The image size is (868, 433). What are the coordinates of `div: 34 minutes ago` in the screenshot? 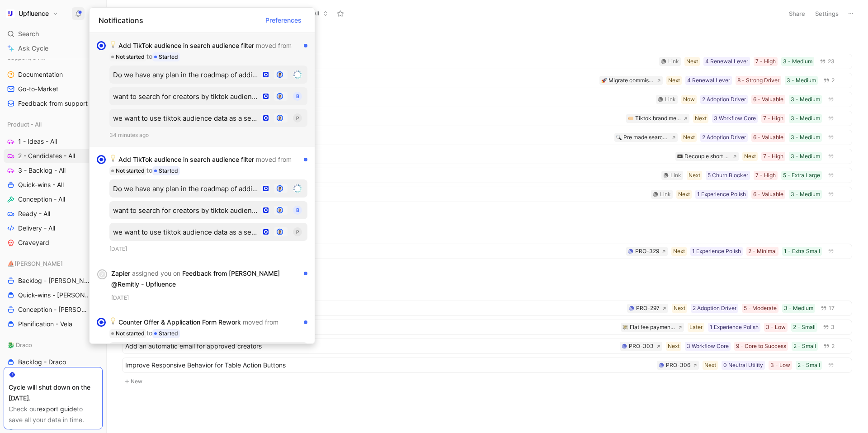 It's located at (208, 135).